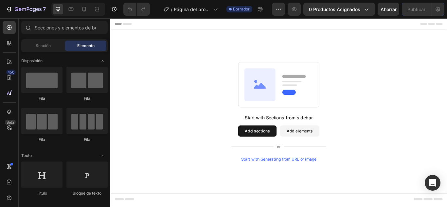  What do you see at coordinates (26, 9) in the screenshot?
I see `button: 7` at bounding box center [26, 9].